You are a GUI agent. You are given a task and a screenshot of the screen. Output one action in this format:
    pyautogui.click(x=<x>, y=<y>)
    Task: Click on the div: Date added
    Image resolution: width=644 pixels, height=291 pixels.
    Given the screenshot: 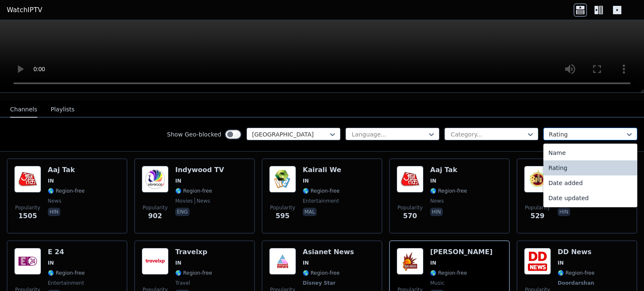 What is the action you would take?
    pyautogui.click(x=591, y=184)
    